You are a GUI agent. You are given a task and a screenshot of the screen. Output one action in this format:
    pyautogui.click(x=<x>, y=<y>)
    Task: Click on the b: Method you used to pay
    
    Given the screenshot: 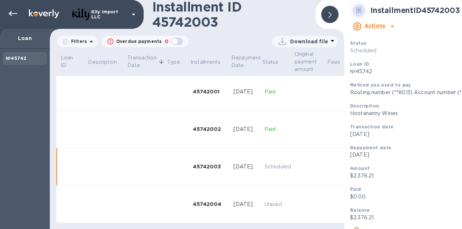 What is the action you would take?
    pyautogui.click(x=380, y=85)
    